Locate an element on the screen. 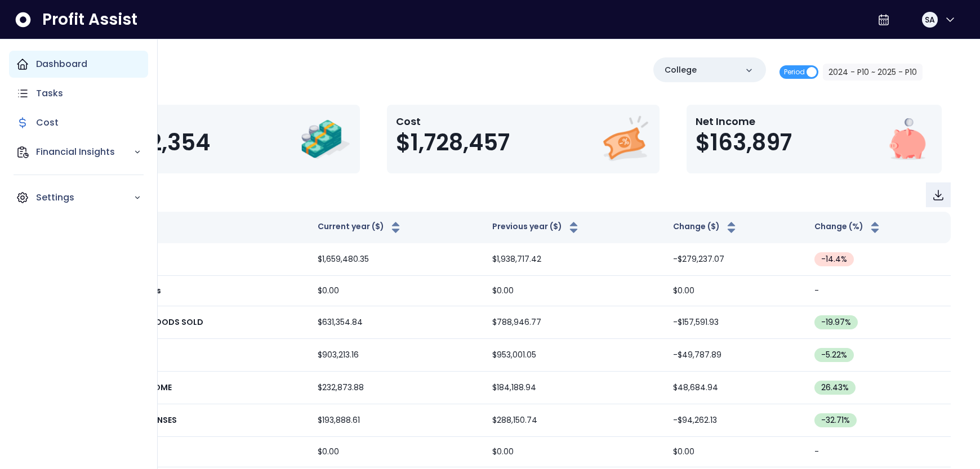  button: Current year ($) is located at coordinates (360, 228).